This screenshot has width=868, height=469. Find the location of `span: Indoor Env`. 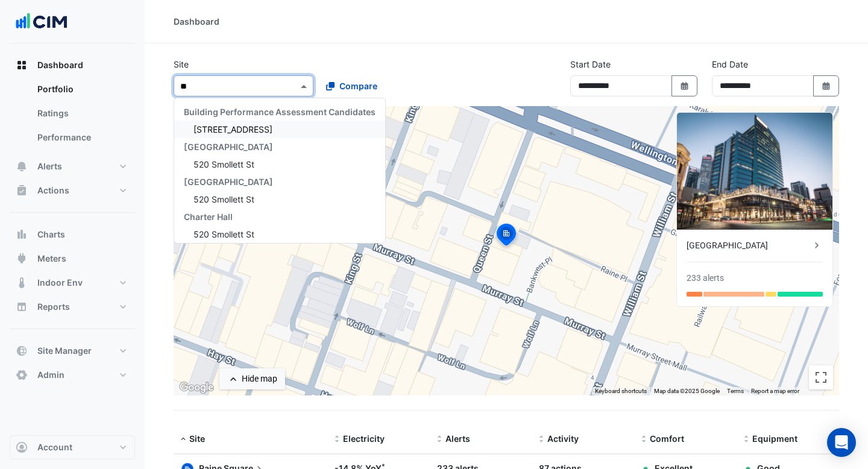

span: Indoor Env is located at coordinates (60, 283).